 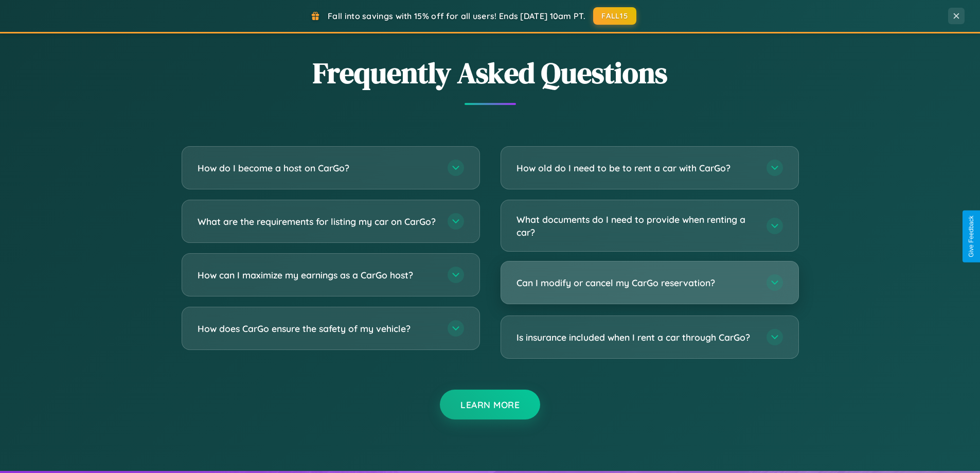 What do you see at coordinates (318, 168) in the screenshot?
I see `h3: How do I become a host on CarGo?` at bounding box center [318, 168].